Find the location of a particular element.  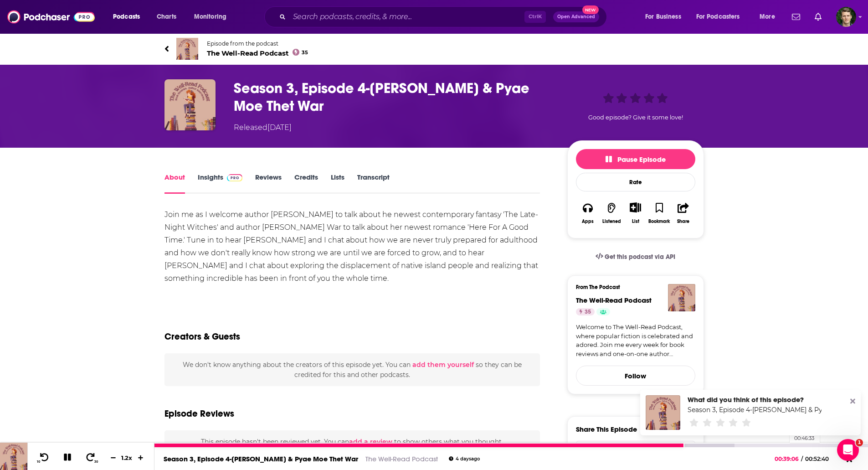

img: User Profile is located at coordinates (846, 17).